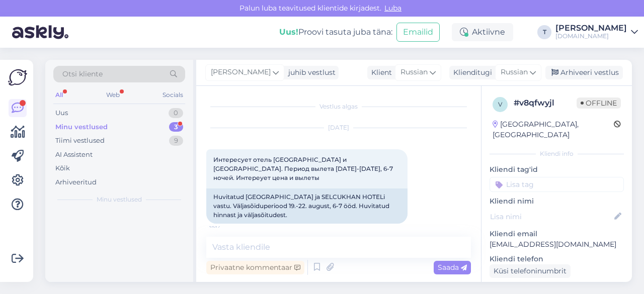 This screenshot has width=644, height=294. I want to click on span: Otsi kliente, so click(83, 74).